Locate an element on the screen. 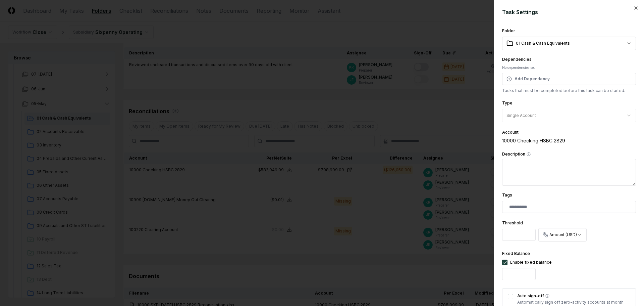  label: Auto sign-off is located at coordinates (574, 296).